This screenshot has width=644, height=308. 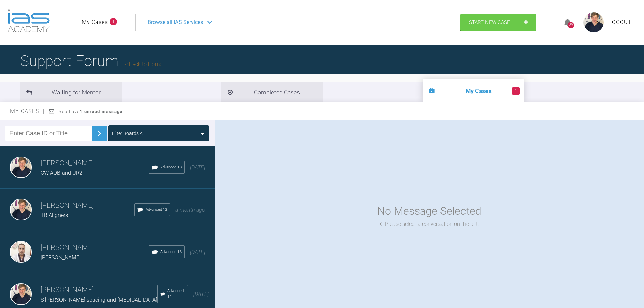 What do you see at coordinates (21, 252) in the screenshot?
I see `img: Habib Nahas` at bounding box center [21, 252].